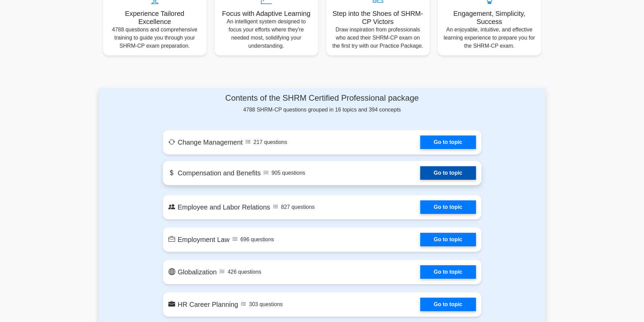  What do you see at coordinates (490, 18) in the screenshot?
I see `h5: Engagement, Simplicity, Success` at bounding box center [490, 18].